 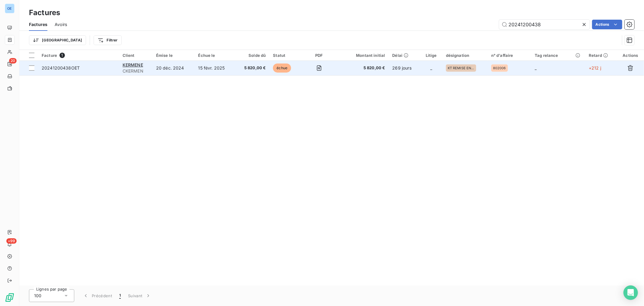 I want to click on div: OE, so click(x=9, y=9).